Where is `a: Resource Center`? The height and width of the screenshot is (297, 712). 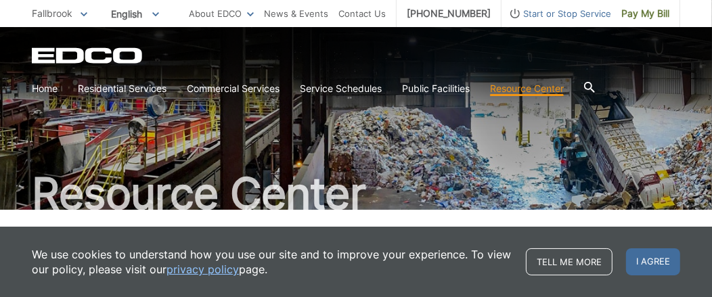
a: Resource Center is located at coordinates (526, 89).